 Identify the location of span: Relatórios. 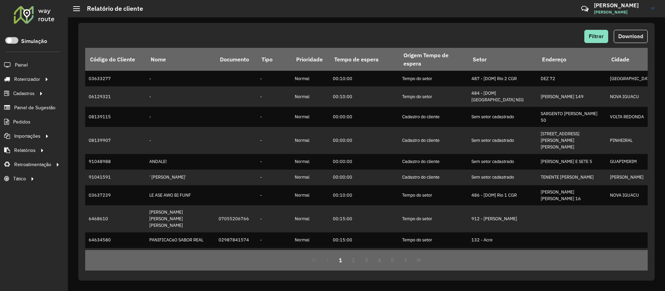
(25, 150).